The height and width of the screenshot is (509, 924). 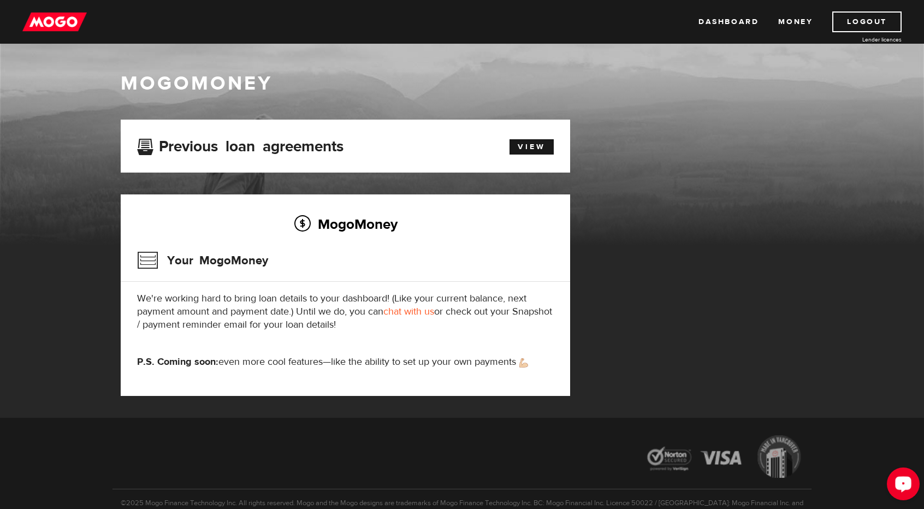 I want to click on a: Dashboard, so click(x=728, y=22).